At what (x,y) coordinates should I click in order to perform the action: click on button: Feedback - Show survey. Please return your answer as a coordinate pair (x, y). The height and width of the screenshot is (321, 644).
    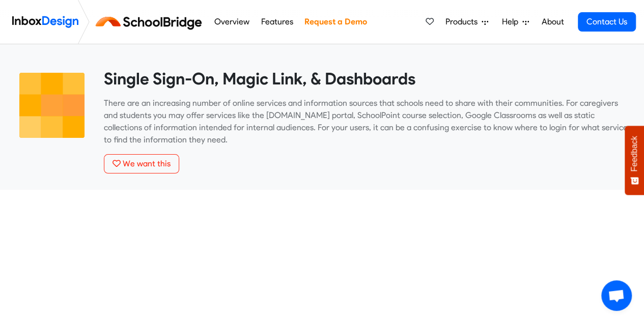
    Looking at the image, I should click on (634, 160).